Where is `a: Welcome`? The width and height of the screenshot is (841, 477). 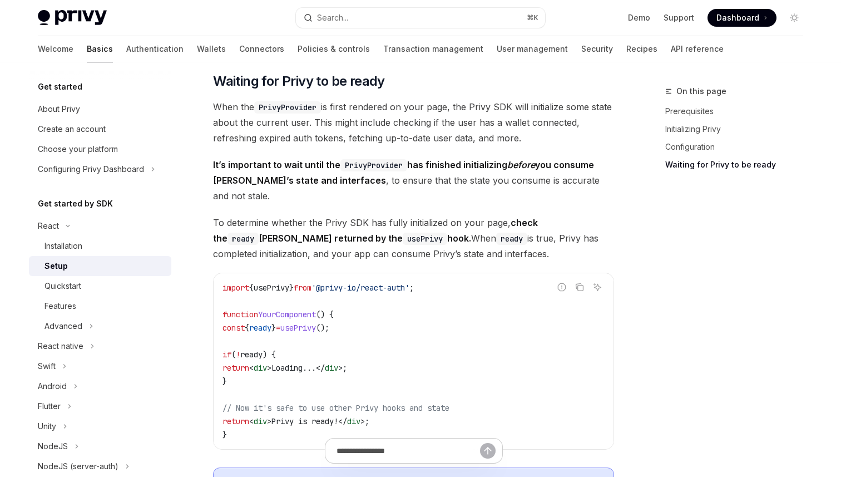 a: Welcome is located at coordinates (56, 49).